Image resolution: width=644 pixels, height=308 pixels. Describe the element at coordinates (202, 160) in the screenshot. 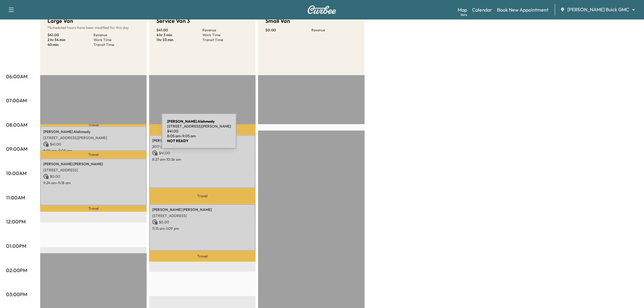

I see `p: 8:27 am - 10:36 am` at that location.